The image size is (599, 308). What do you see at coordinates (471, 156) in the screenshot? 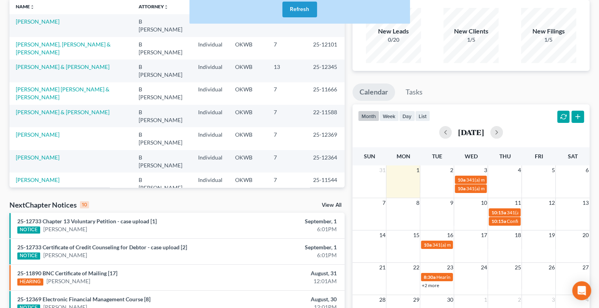
I see `span: Wed` at bounding box center [471, 156].